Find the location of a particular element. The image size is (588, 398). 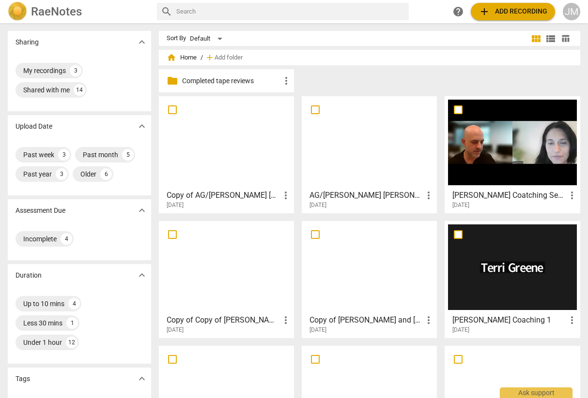

p: Duration is located at coordinates (29, 276).